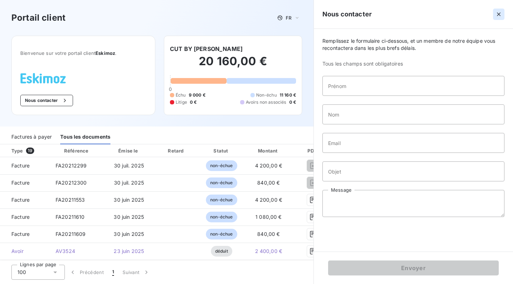 This screenshot has width=513, height=284. I want to click on button: Précédent, so click(86, 272).